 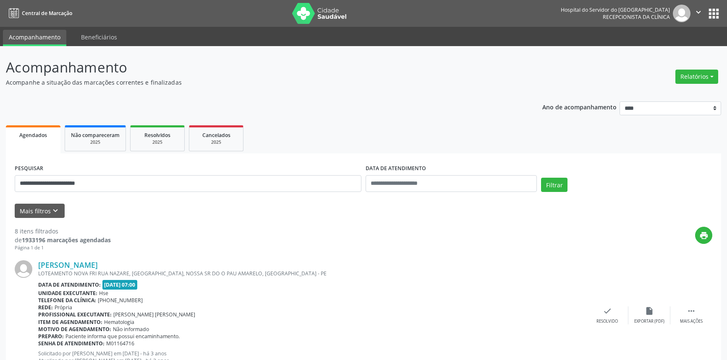 I want to click on label: PESQUISAR, so click(x=29, y=169).